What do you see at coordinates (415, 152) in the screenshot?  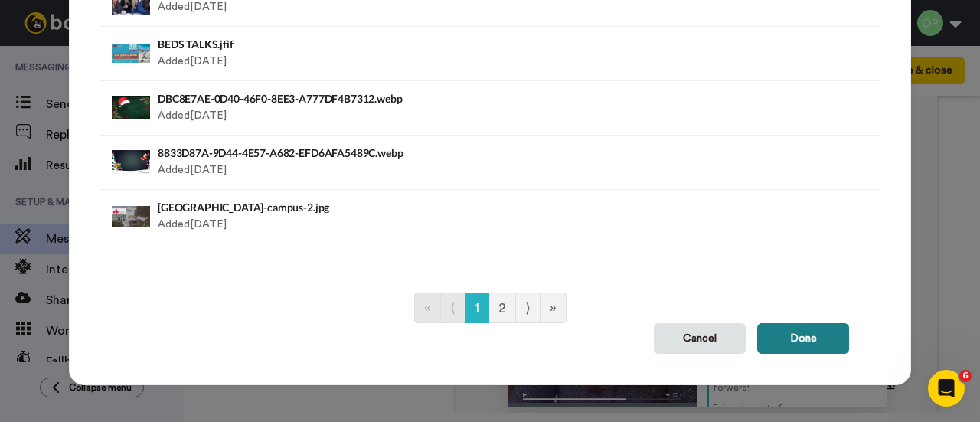 I see `h4: 8833D87A-9D44-4E57-A682-EFD6AFA5489C.webp` at bounding box center [415, 152].